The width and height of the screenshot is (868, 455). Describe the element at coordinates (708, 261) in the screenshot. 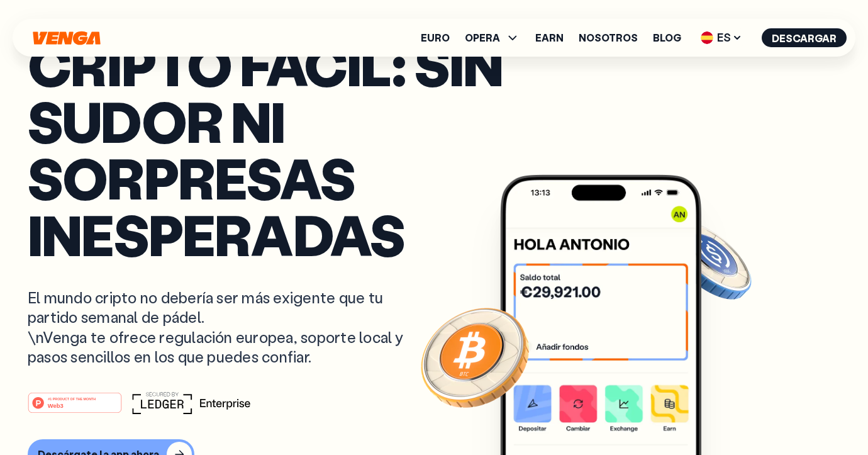

I see `img: USDC coin` at that location.